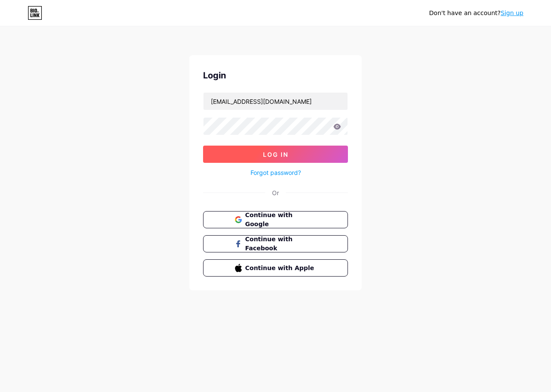 The image size is (551, 392). I want to click on div: Login, so click(276, 75).